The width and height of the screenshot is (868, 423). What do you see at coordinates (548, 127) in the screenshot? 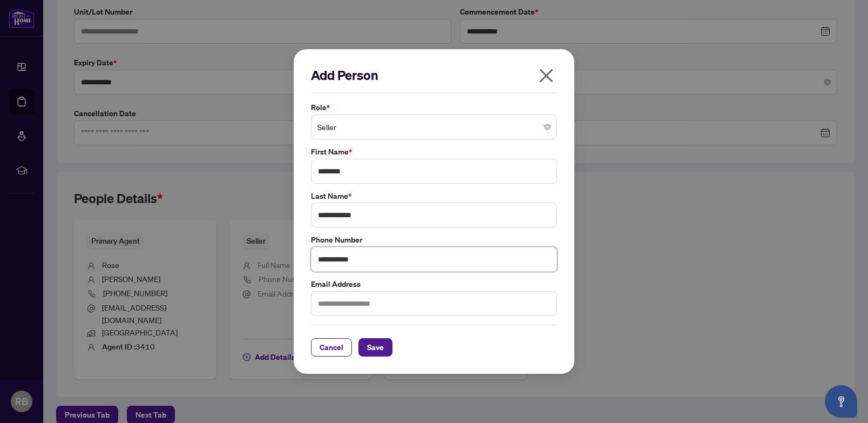
I see `span: close-circle` at bounding box center [548, 127].